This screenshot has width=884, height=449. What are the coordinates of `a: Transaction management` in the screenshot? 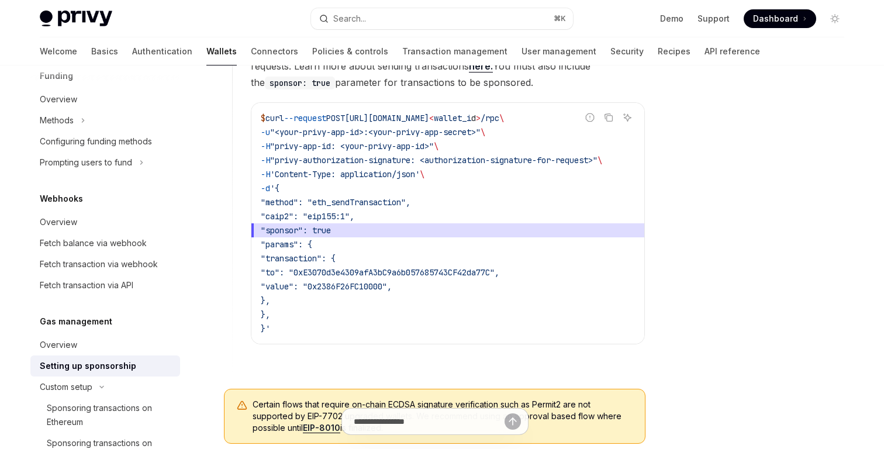 It's located at (455, 51).